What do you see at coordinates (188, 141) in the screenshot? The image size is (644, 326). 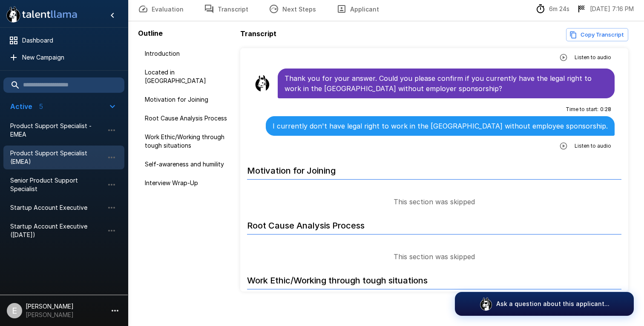 I see `div: Work Ethic/Working through tough situations` at bounding box center [188, 141].